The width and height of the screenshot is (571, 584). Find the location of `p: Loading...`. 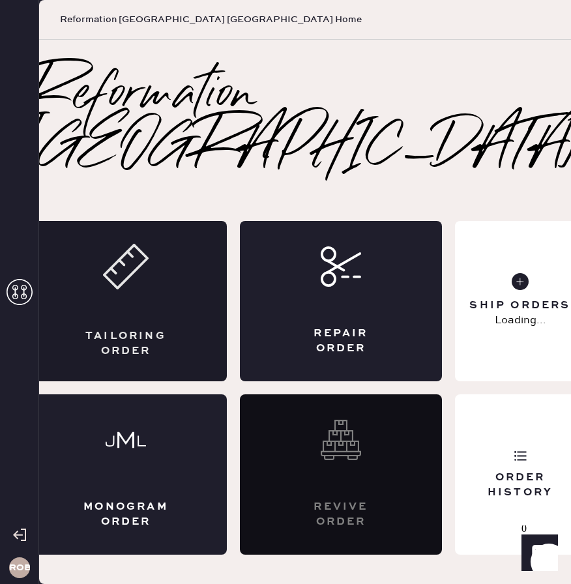

p: Loading... is located at coordinates (520, 321).